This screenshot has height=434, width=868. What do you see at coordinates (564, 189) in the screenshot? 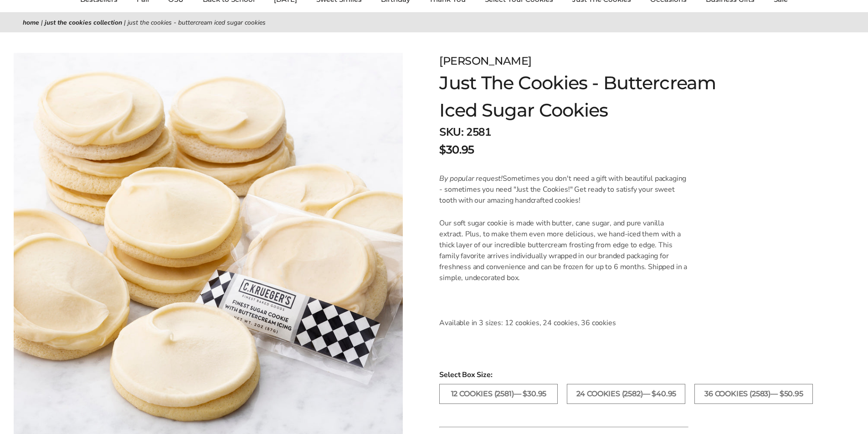
I see `p: Sometimes you don't need a gift with beautiful packaging - sometimes you need "Just the Cookies!"...` at bounding box center [564, 189].